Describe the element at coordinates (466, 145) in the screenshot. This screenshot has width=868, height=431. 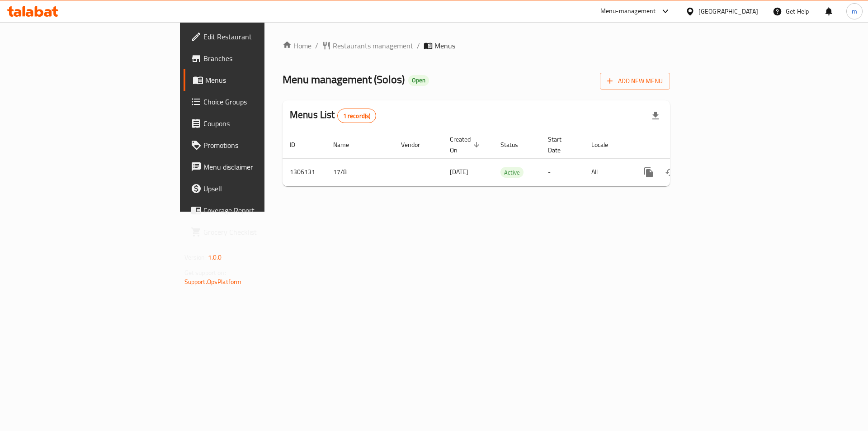
I see `span: Created On` at that location.